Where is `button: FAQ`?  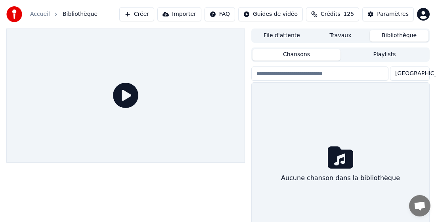 button: FAQ is located at coordinates (220, 14).